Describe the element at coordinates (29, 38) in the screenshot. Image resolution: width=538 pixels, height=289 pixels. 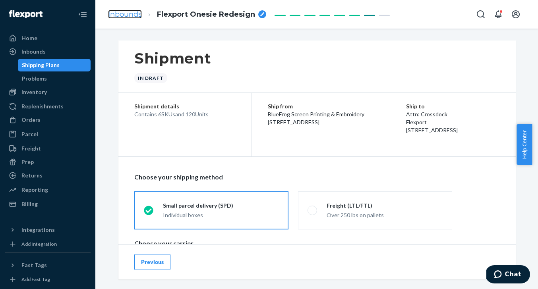
I see `div: Home` at that location.